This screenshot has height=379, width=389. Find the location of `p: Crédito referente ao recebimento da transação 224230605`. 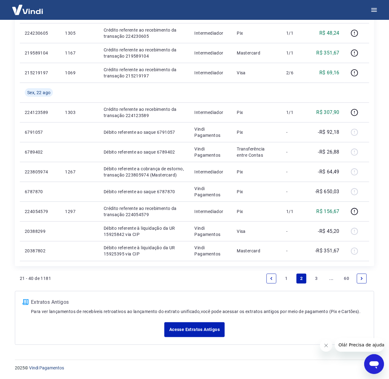

p: Crédito referente ao recebimento da transação 224230605 is located at coordinates (144, 33).